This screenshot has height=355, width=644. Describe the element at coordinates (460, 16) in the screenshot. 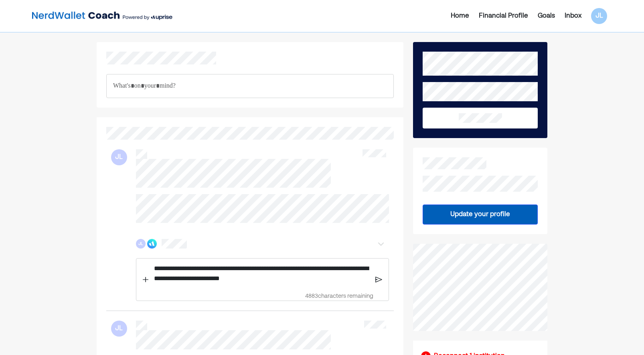

I see `div: Home` at that location.